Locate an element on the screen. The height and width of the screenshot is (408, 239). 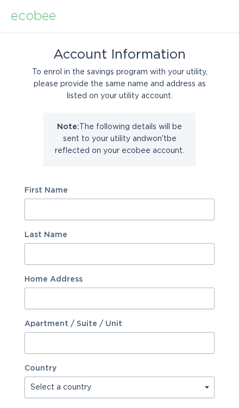
div: Account Information is located at coordinates (119, 55).